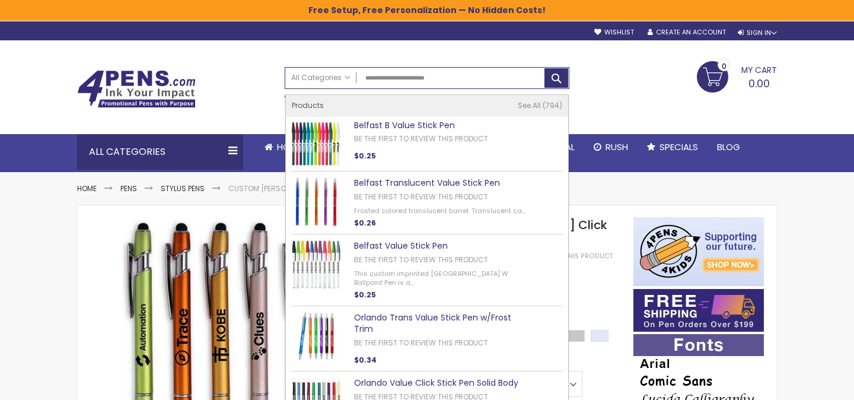  I want to click on a: See All 794, so click(540, 106).